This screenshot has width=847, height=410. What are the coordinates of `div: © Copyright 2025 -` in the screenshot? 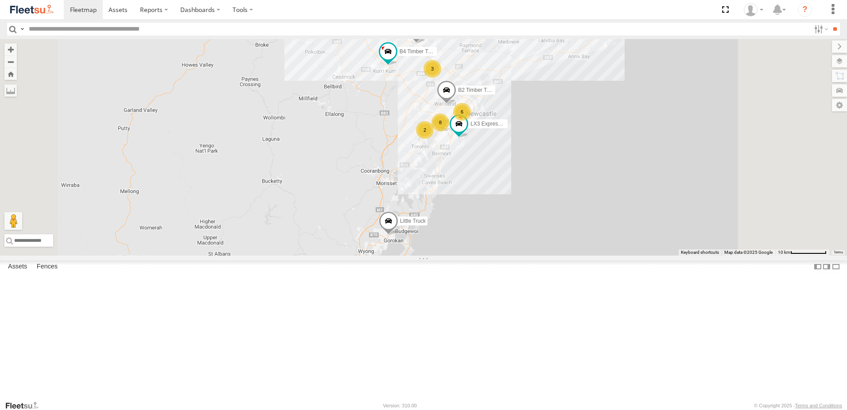 It's located at (798, 405).